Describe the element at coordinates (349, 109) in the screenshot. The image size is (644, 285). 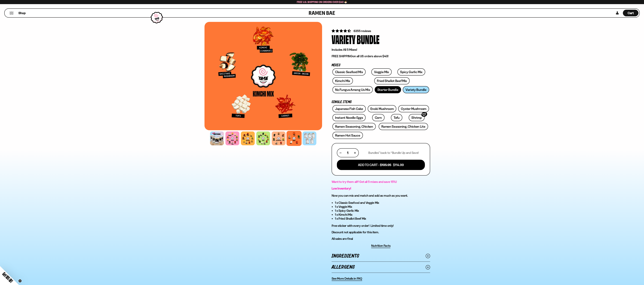
I see `a: Japanese Fish Cake` at that location.